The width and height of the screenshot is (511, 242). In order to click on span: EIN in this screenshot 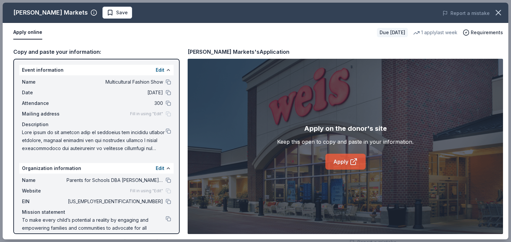, I will do `click(44, 202)`.